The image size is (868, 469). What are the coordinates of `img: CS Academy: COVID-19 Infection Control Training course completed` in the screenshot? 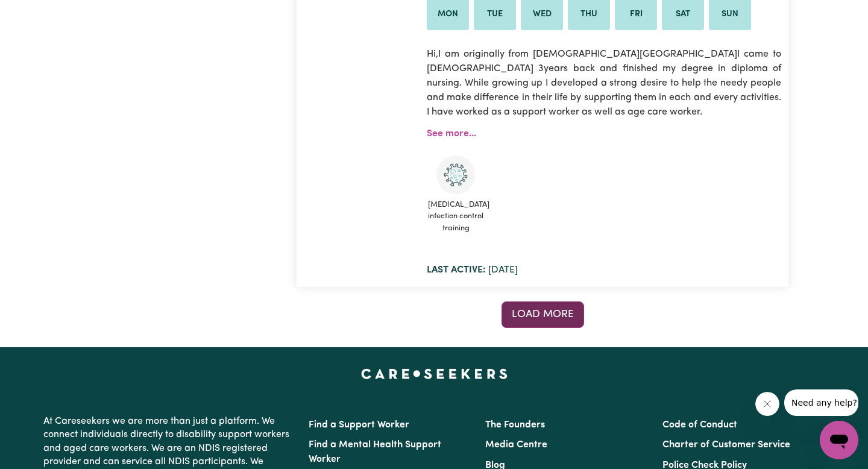 It's located at (456, 175).